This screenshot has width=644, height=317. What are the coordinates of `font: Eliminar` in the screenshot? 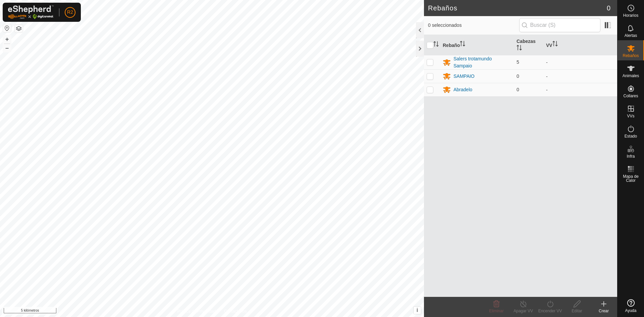 It's located at (496, 311).